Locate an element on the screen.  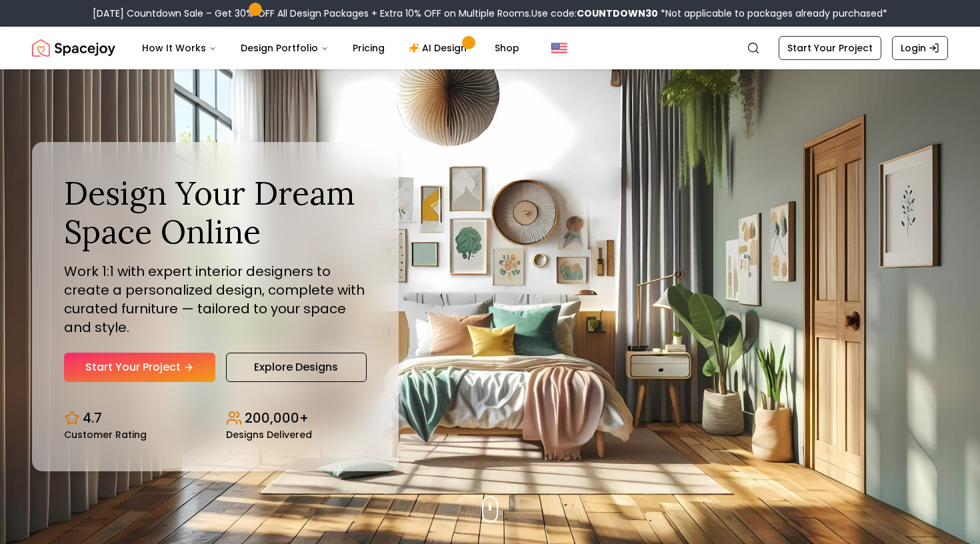
a: Pricing is located at coordinates (369, 48).